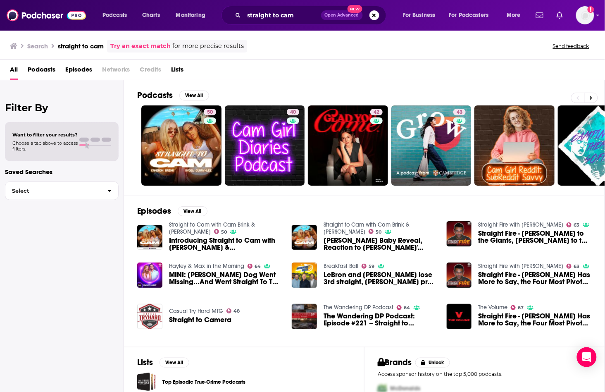  What do you see at coordinates (41, 71) in the screenshot?
I see `a: Podcasts` at bounding box center [41, 71].